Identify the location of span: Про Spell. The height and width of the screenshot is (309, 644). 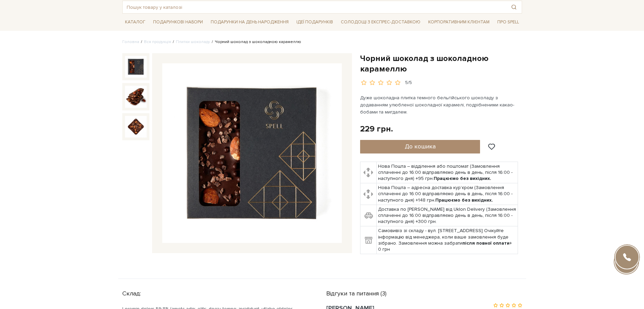
(508, 22).